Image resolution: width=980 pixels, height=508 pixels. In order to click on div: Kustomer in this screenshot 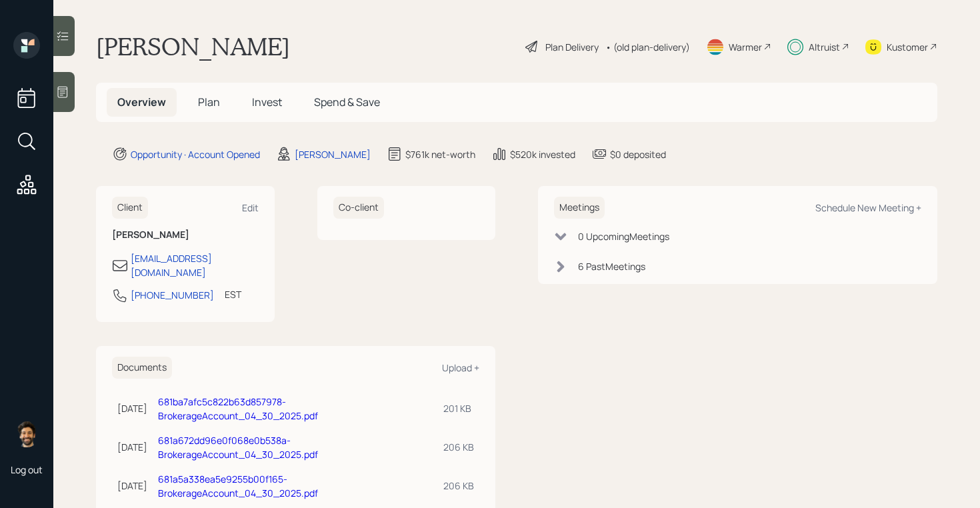, I will do `click(907, 47)`.